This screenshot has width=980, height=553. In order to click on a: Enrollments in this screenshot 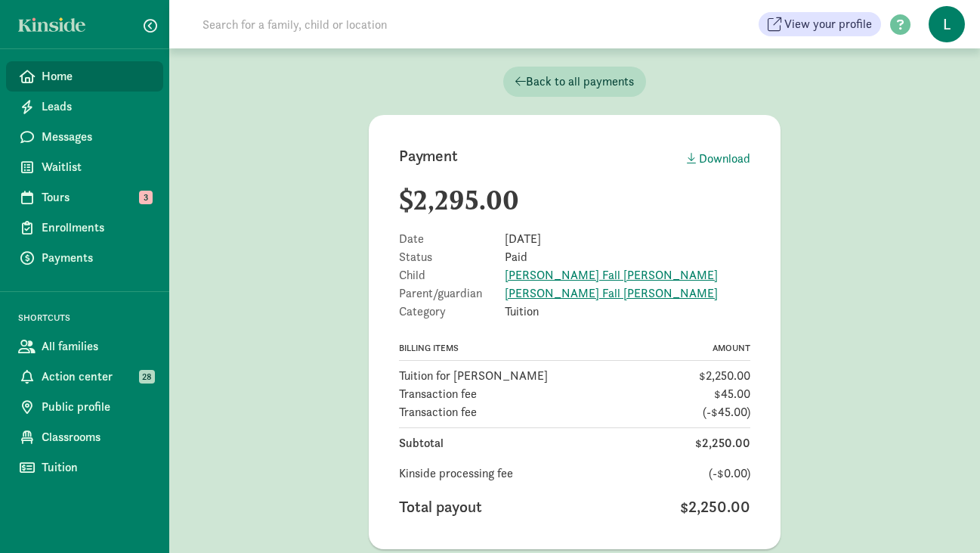, I will do `click(85, 227)`.